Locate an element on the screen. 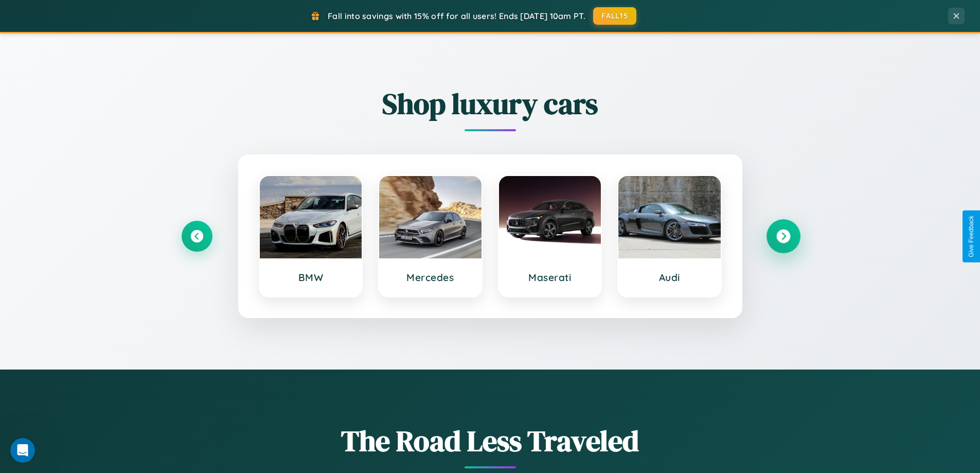 The image size is (980, 473). h3: Mercedes is located at coordinates (430, 278).